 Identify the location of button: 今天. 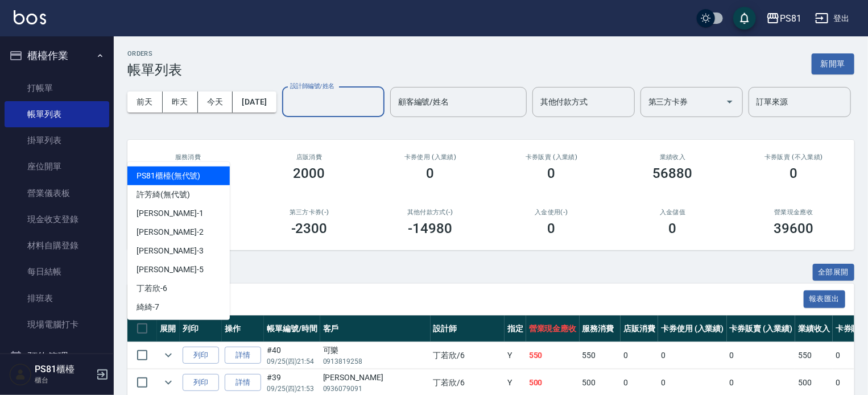
(216, 102).